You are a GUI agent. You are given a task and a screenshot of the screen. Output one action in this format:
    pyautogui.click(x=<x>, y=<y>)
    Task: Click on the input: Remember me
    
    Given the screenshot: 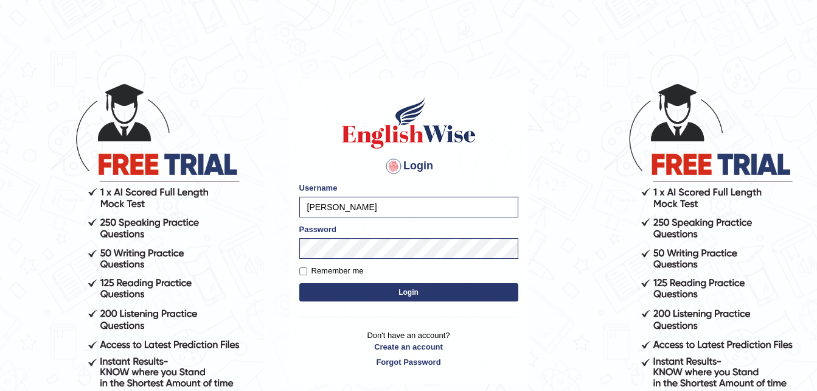 What is the action you would take?
    pyautogui.click(x=303, y=271)
    